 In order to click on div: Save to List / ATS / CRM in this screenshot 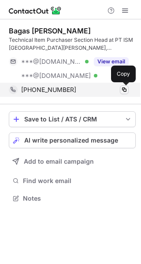, I will do `click(72, 119)`.